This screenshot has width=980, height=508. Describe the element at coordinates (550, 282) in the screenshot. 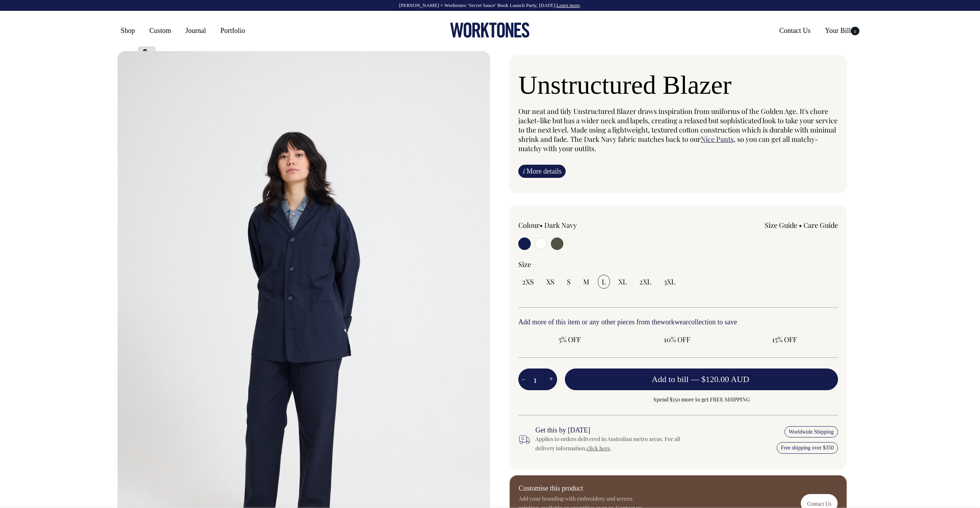

I see `input: XS` at that location.